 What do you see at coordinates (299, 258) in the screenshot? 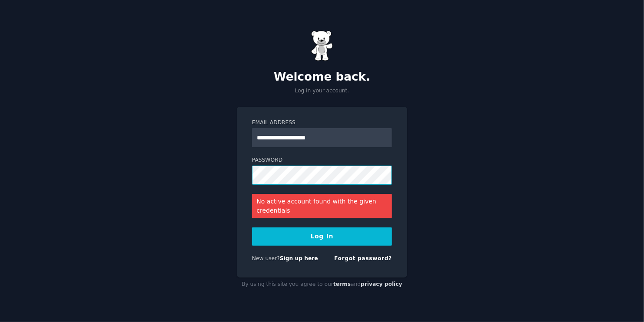
I see `a: Sign up here` at bounding box center [299, 258].